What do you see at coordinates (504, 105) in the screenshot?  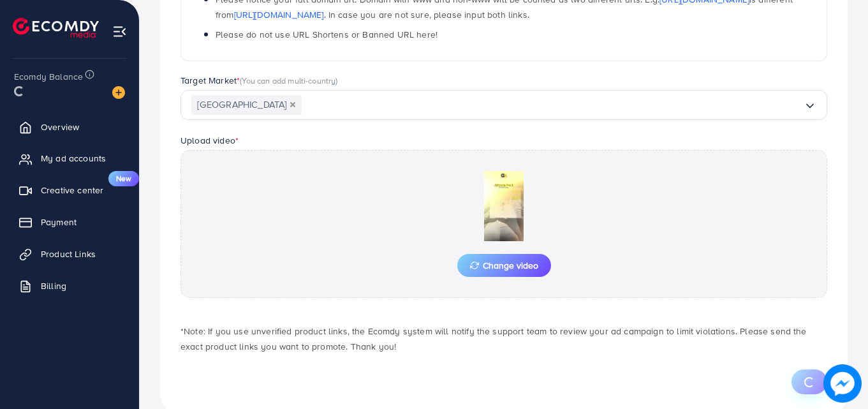 I see `div: Search for option` at bounding box center [504, 105].